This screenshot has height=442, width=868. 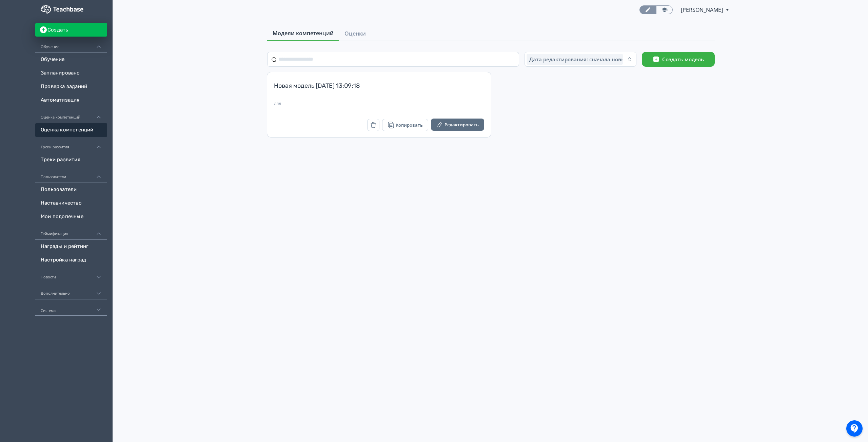 I want to click on div: Дополнительно, so click(x=71, y=291).